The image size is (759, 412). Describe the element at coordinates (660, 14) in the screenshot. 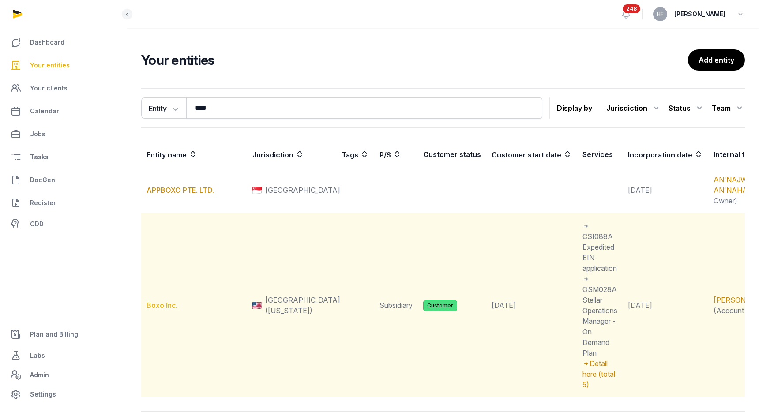

I see `button: HF` at that location.